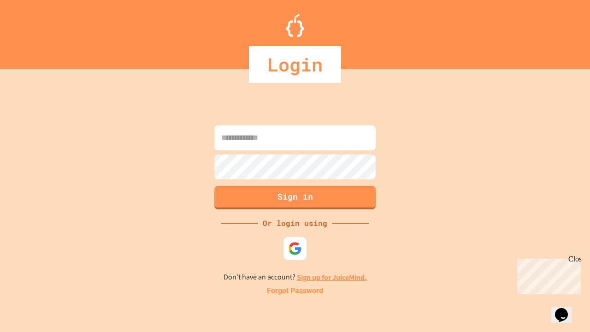  Describe the element at coordinates (295, 277) in the screenshot. I see `p: Don't have an account?` at that location.